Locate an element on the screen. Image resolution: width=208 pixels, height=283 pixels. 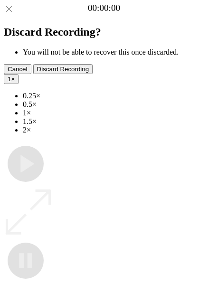
li: 1× is located at coordinates (113, 113).